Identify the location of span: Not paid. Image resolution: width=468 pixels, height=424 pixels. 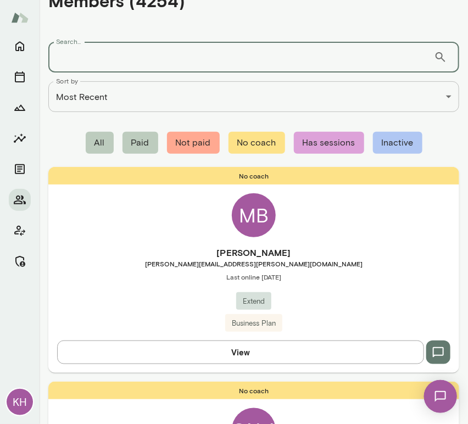
(193, 143).